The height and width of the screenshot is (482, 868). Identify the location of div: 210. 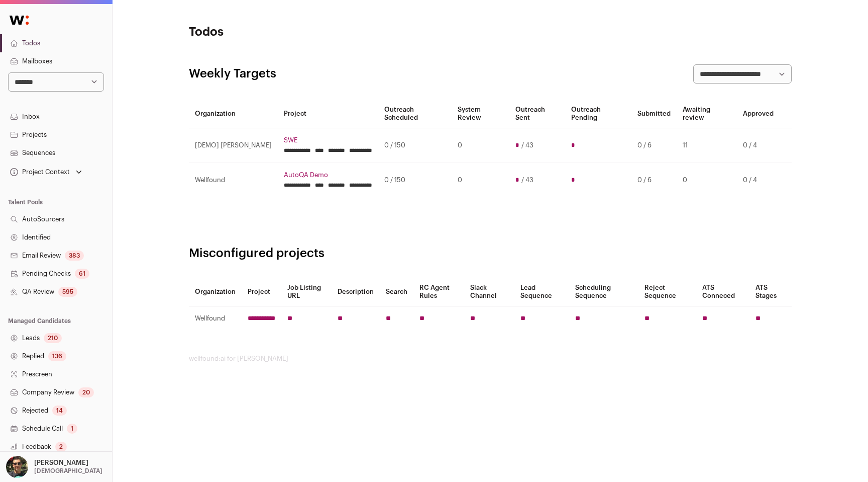
(53, 338).